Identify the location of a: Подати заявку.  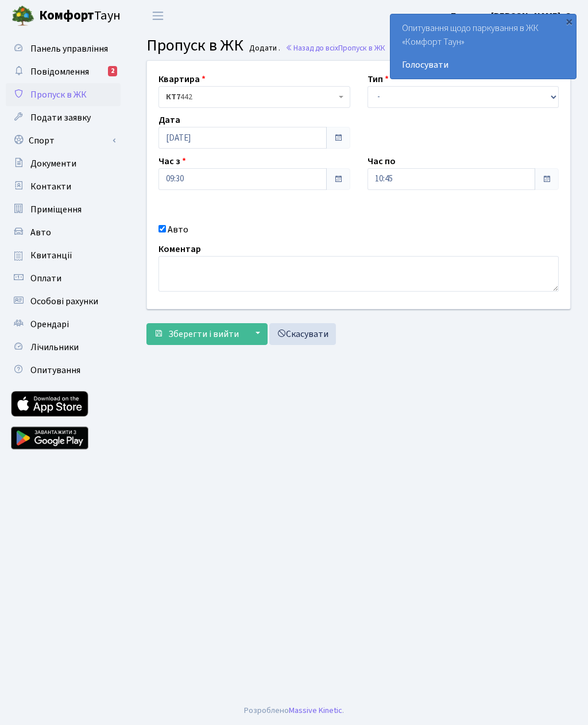
(63, 118).